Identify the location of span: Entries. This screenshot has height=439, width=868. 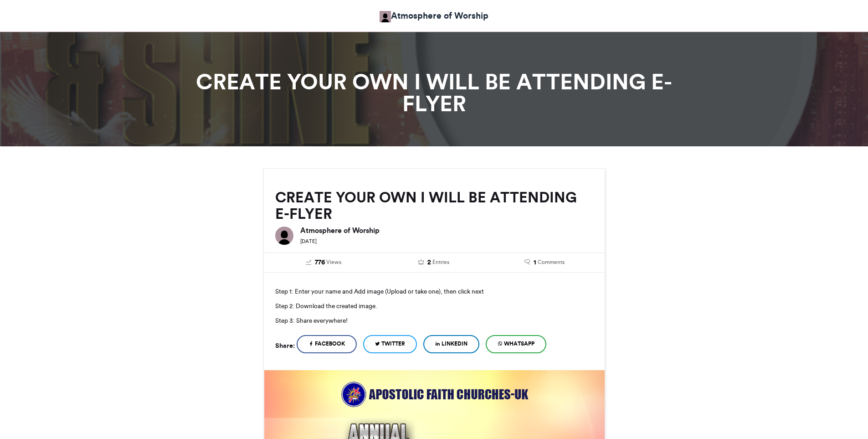
(441, 262).